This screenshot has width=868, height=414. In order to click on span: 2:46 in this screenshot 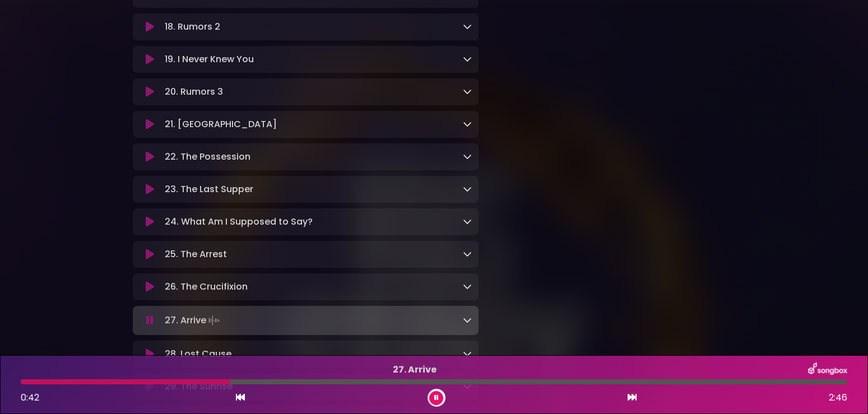, I will do `click(838, 398)`.